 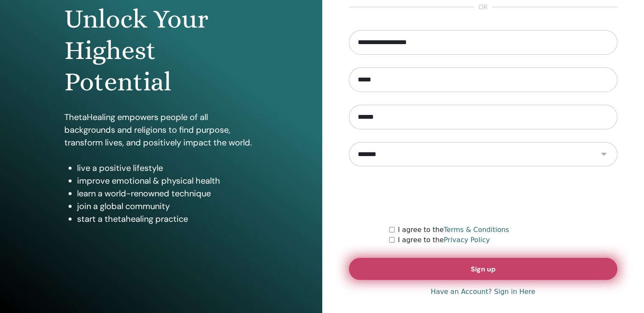 I want to click on a: Have an Account? Sign in Here, so click(x=483, y=291).